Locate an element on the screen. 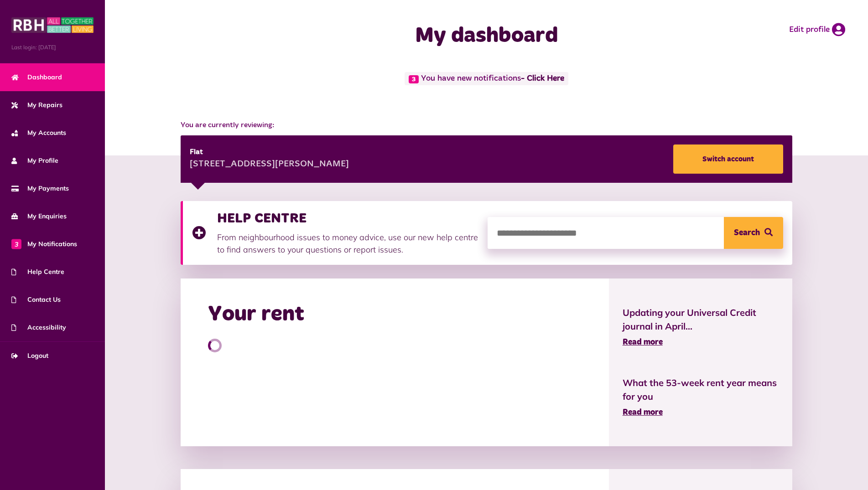 The width and height of the screenshot is (868, 490). h2: Your rent is located at coordinates (256, 314).